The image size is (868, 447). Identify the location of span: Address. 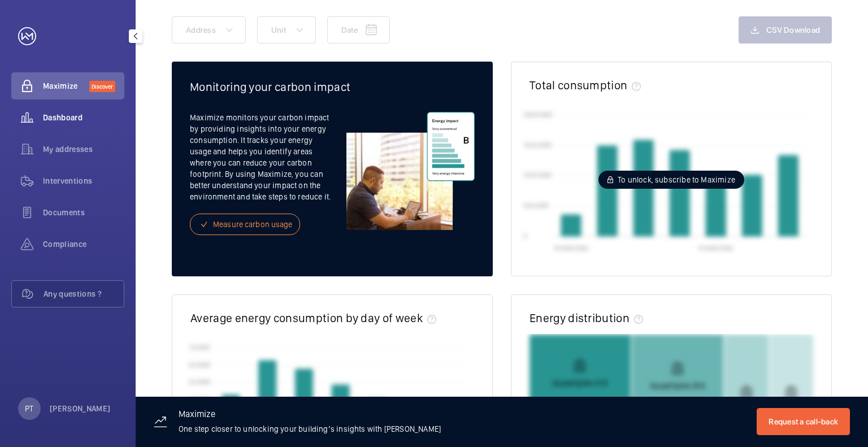
(200, 30).